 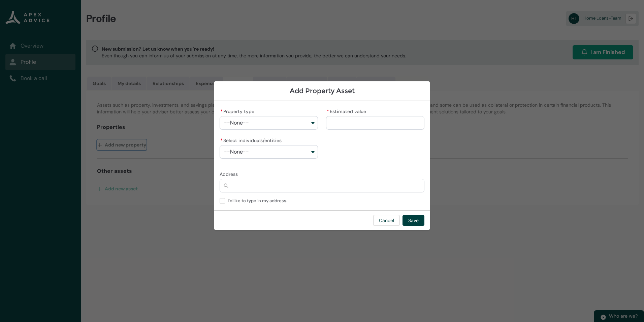 What do you see at coordinates (238, 111) in the screenshot?
I see `label: Property type` at bounding box center [238, 111].